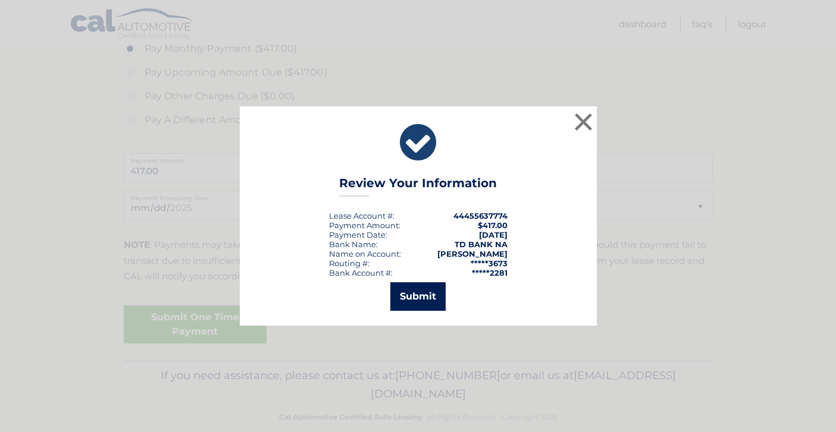  What do you see at coordinates (360, 273) in the screenshot?
I see `div: Bank Account #:` at bounding box center [360, 273].